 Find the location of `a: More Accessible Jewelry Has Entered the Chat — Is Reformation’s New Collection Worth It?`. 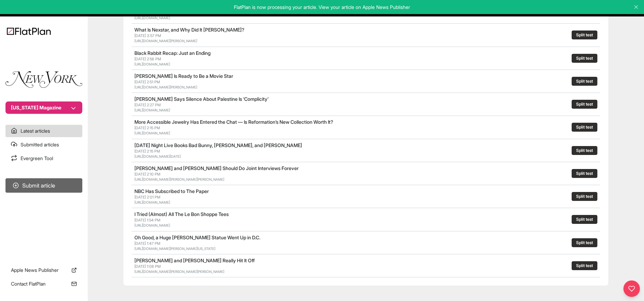

a: More Accessible Jewelry Has Entered the Chat — Is Reformation’s New Collection Worth It? is located at coordinates (234, 122).